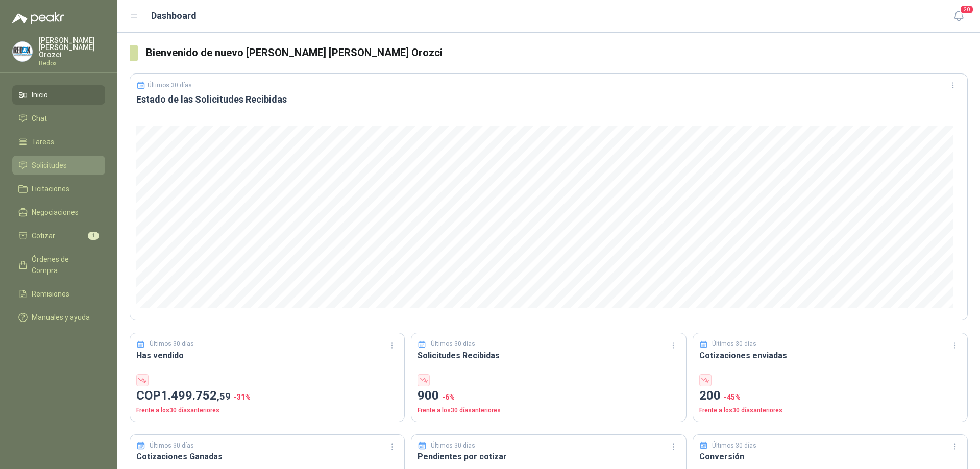 The height and width of the screenshot is (469, 980). What do you see at coordinates (43, 236) in the screenshot?
I see `span: Cotizar` at bounding box center [43, 236].